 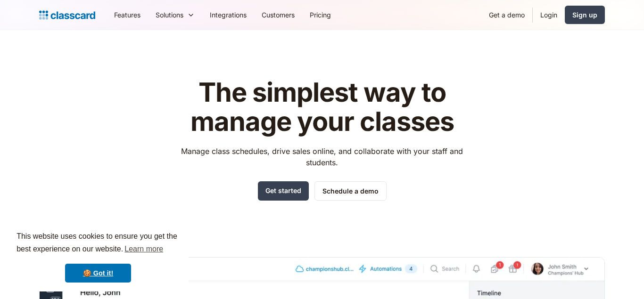 I want to click on a: learn more about cookies, so click(x=144, y=249).